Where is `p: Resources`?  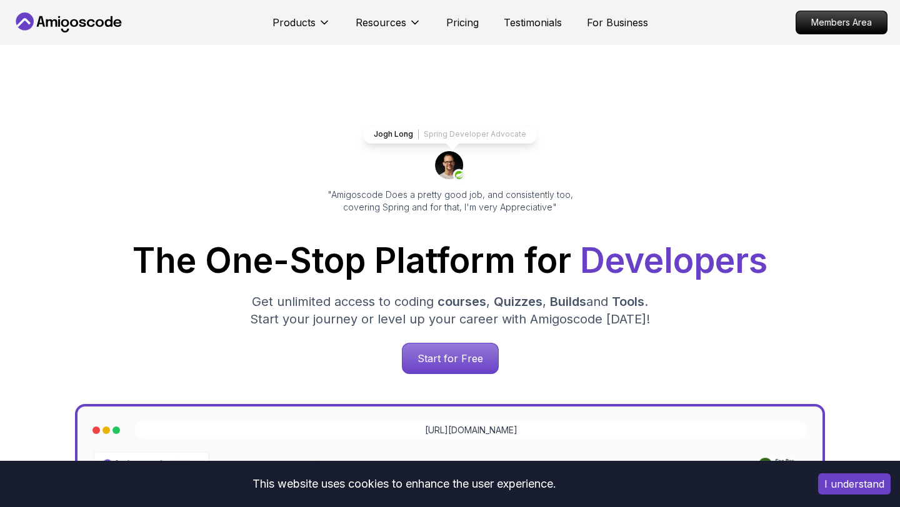 p: Resources is located at coordinates (381, 22).